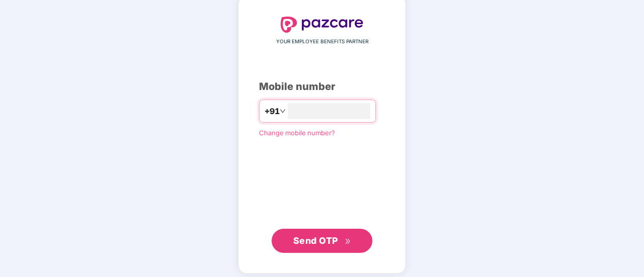  What do you see at coordinates (322, 87) in the screenshot?
I see `div: Mobile number` at bounding box center [322, 87].